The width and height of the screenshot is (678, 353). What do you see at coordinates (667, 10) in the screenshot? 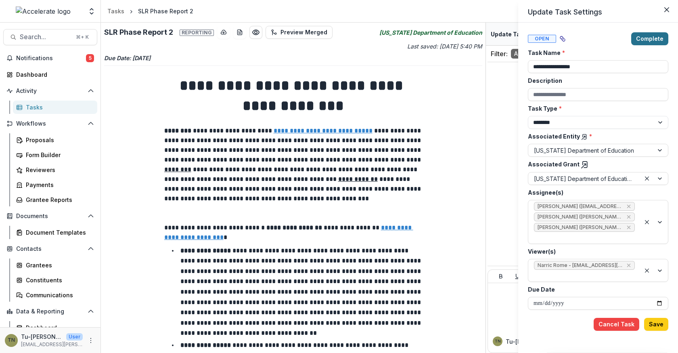
I see `button: Close` at bounding box center [667, 10].